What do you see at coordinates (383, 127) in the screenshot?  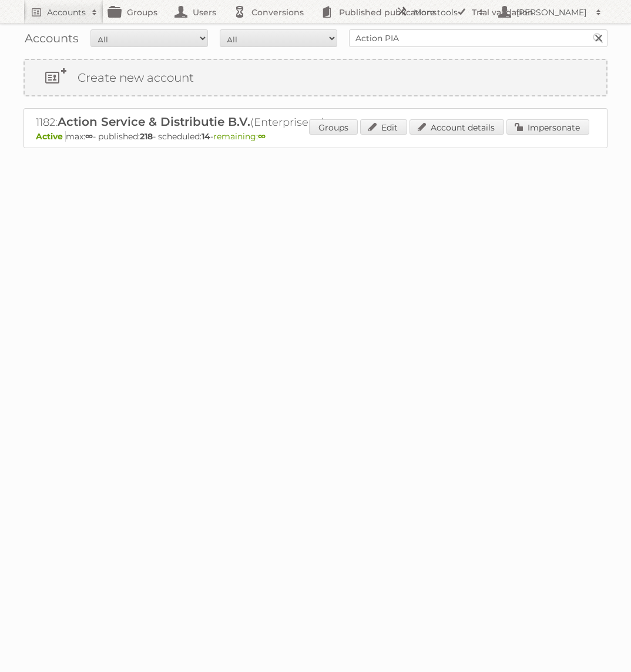 I see `a: Edit` at bounding box center [383, 127].